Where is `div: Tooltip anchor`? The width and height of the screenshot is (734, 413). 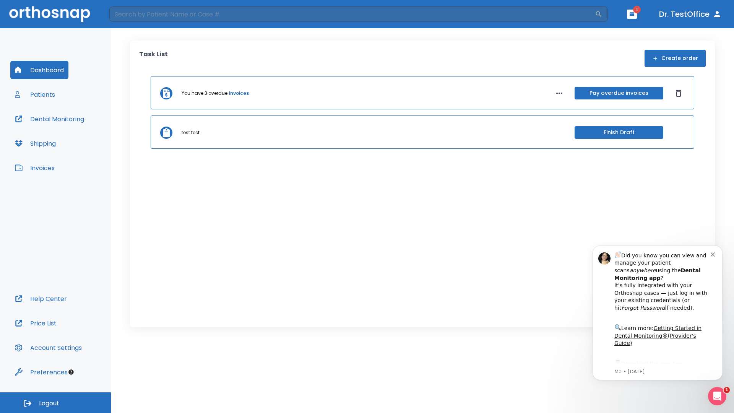 div: Tooltip anchor is located at coordinates (71, 372).